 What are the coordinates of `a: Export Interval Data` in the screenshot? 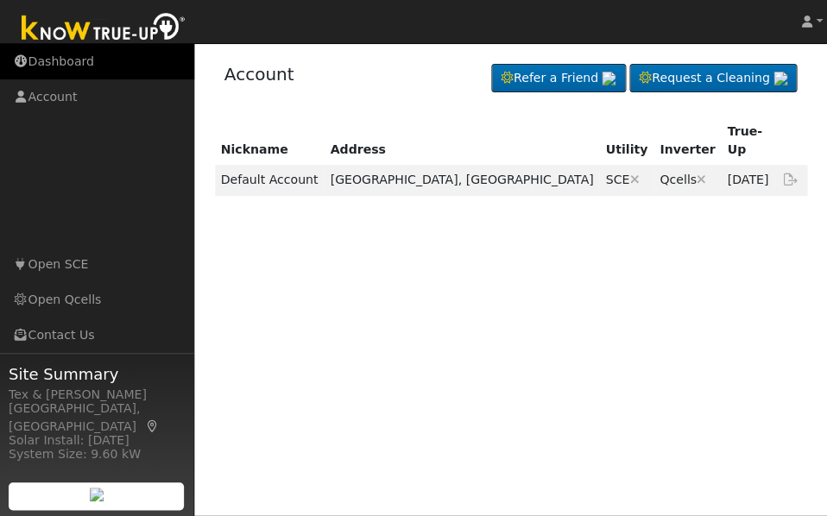 It's located at (791, 180).